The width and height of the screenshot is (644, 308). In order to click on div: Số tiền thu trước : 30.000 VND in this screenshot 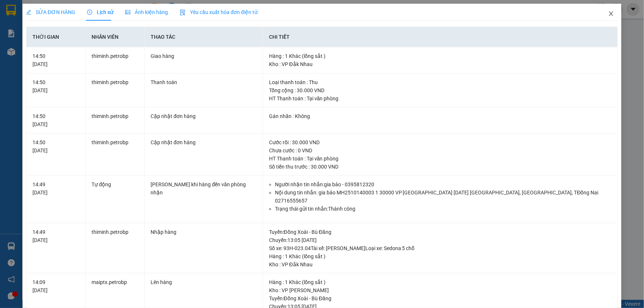, I will do `click(440, 167)`.